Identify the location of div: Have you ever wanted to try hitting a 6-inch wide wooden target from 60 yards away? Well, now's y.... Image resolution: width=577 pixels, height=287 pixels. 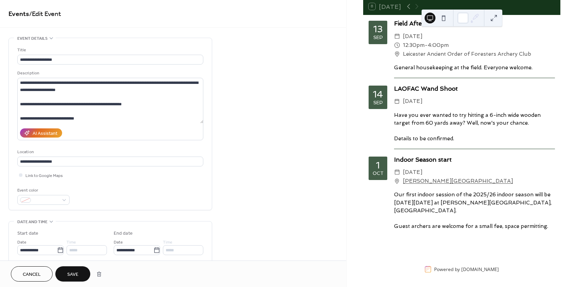
(475, 127).